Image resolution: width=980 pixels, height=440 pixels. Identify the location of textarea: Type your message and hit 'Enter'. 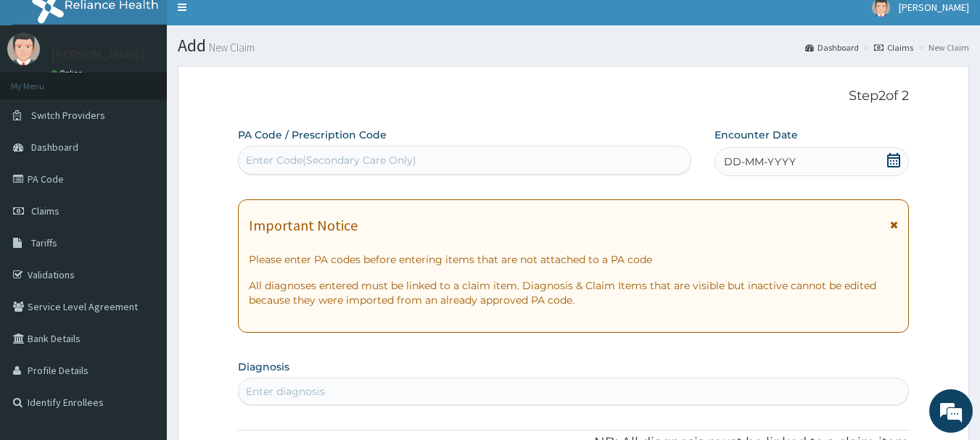
(141, 314).